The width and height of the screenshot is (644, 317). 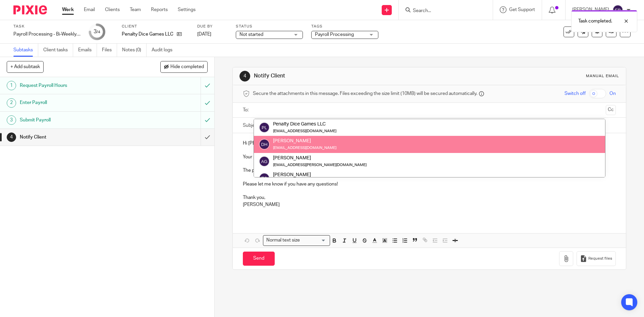 What do you see at coordinates (600, 258) in the screenshot?
I see `span: Request files` at bounding box center [600, 258].